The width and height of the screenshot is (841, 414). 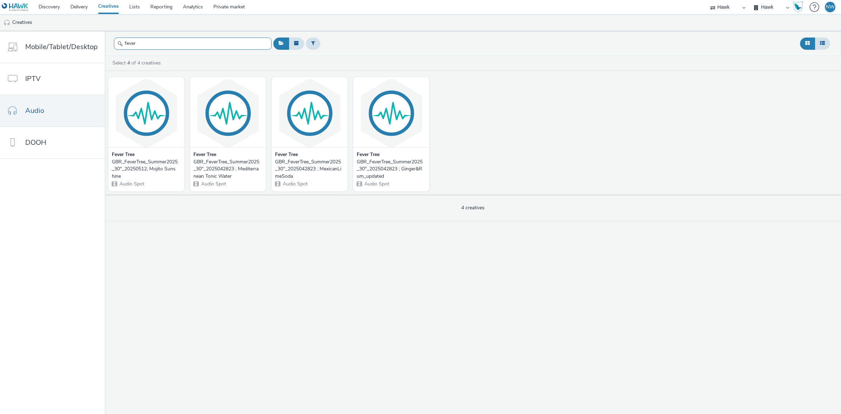 I want to click on strong: 4, so click(x=129, y=63).